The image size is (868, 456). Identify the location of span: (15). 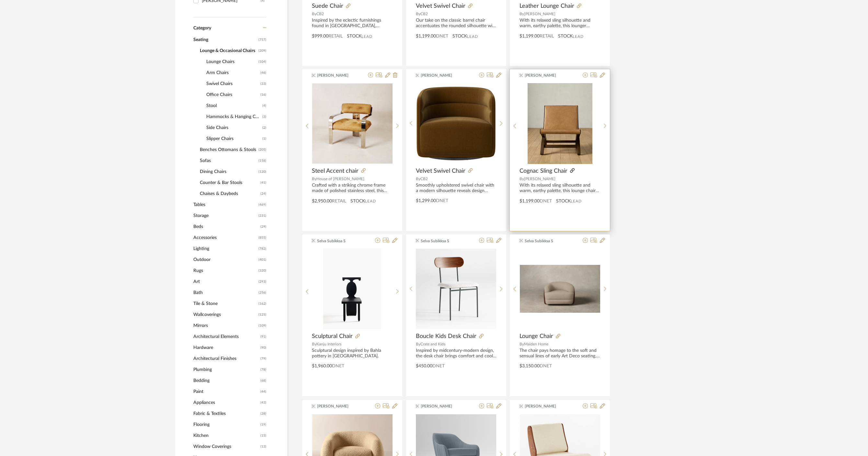
(263, 436).